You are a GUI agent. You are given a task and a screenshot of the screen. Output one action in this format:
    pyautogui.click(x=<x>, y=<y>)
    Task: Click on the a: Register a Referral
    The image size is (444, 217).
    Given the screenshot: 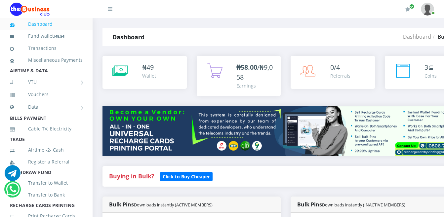 What is the action you would take?
    pyautogui.click(x=46, y=162)
    